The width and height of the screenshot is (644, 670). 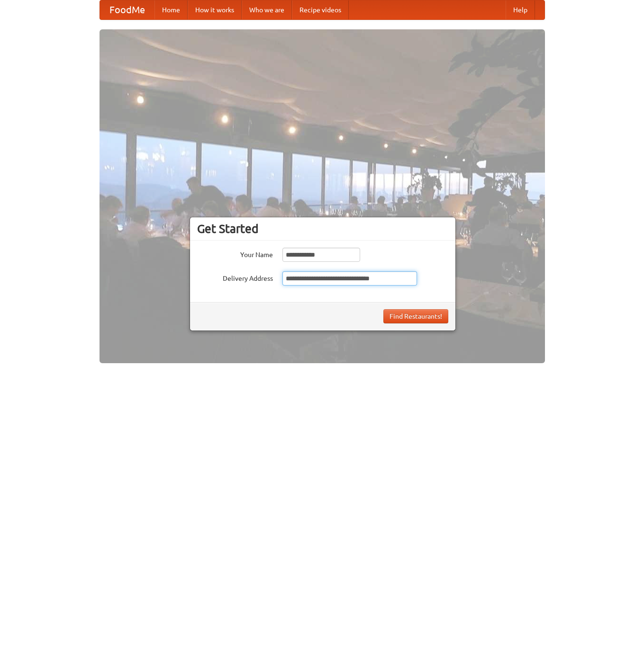 I want to click on a: Home, so click(x=171, y=10).